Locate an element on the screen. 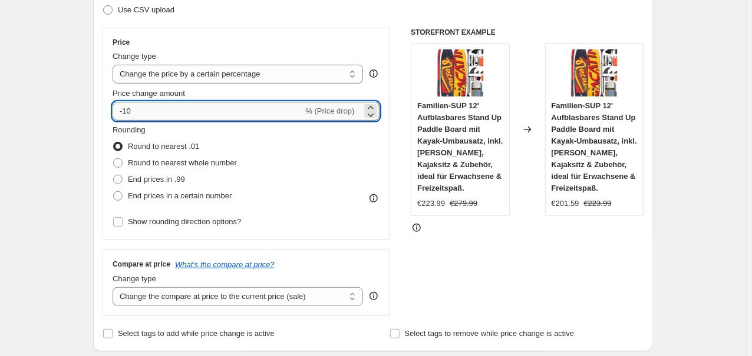  h3: Compare at price is located at coordinates (141, 264).